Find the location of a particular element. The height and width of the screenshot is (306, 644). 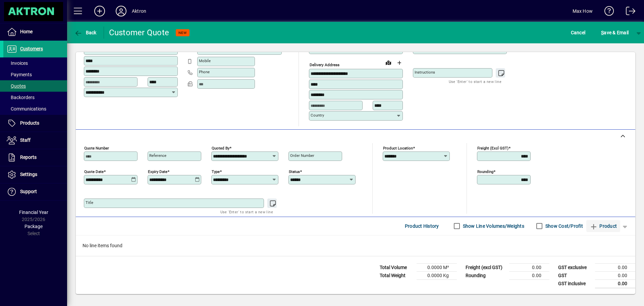

span: Back is located at coordinates (85, 32).